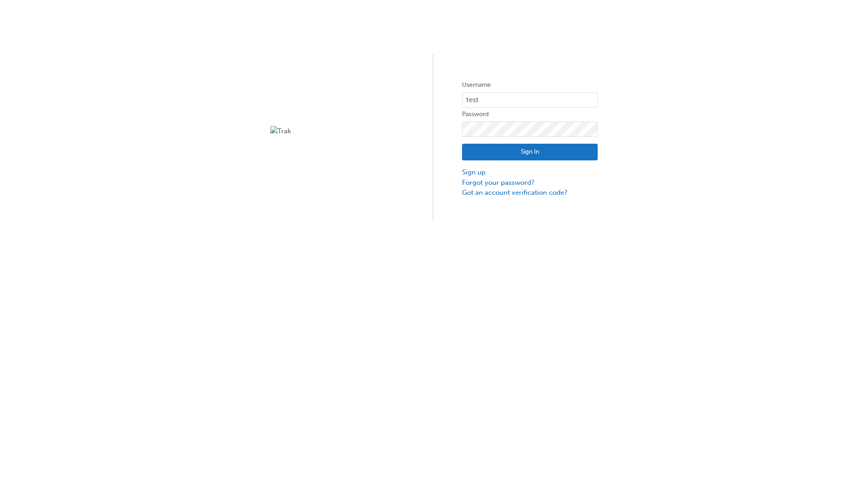  Describe the element at coordinates (530, 152) in the screenshot. I see `button: Sign In` at that location.